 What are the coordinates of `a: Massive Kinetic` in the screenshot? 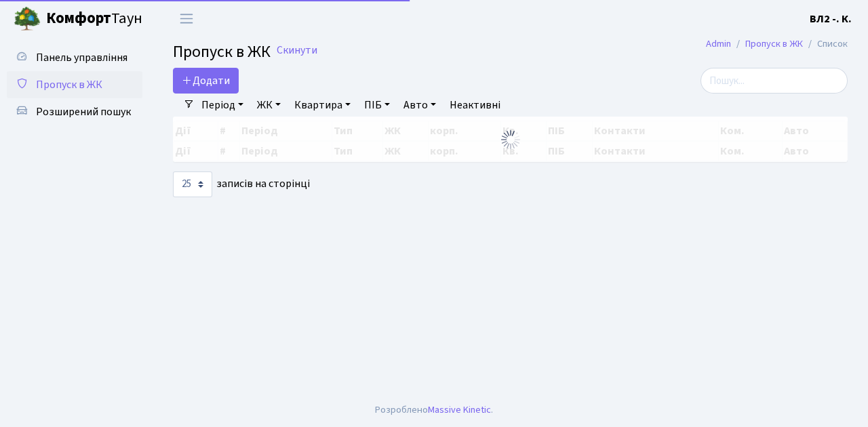 It's located at (459, 409).